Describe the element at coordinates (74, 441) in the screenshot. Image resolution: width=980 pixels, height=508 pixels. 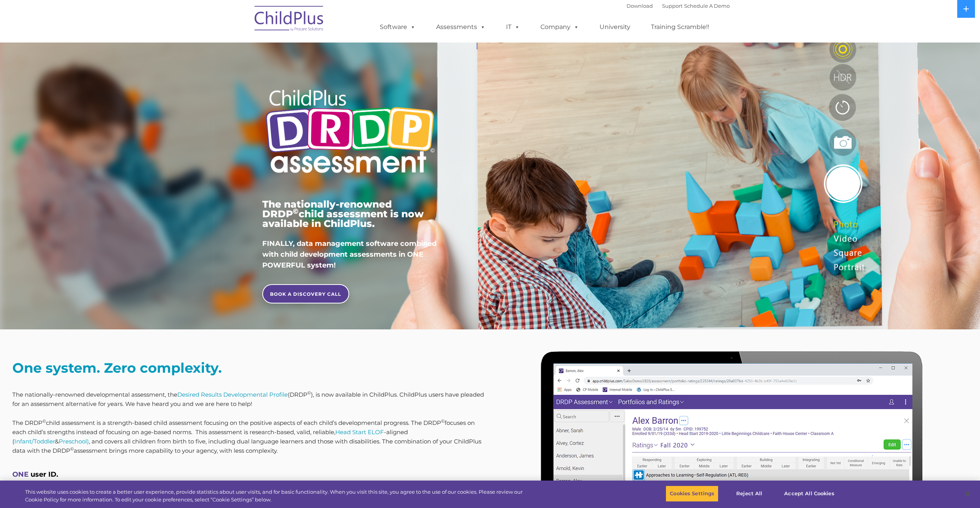
I see `a: Preschool)` at that location.